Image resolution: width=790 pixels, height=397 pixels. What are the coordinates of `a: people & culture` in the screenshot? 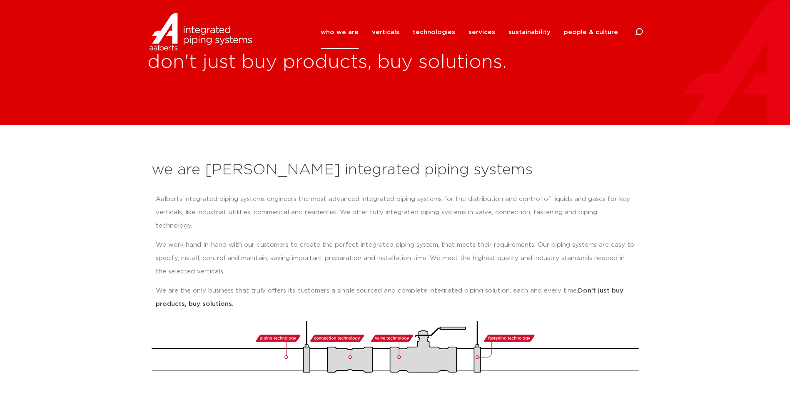 It's located at (591, 32).